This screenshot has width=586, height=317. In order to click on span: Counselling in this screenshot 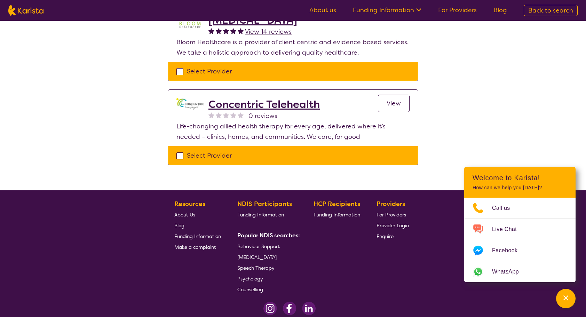, I will do `click(250, 289)`.